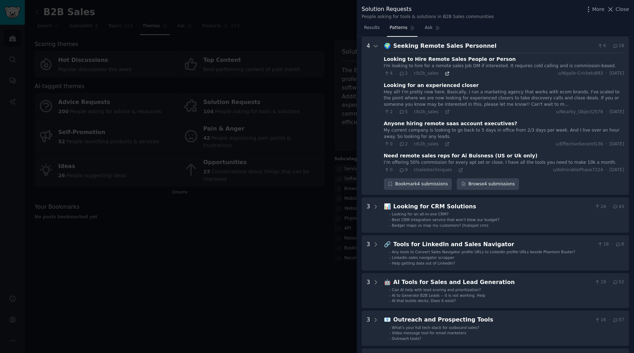  I want to click on button: More, so click(594, 9).